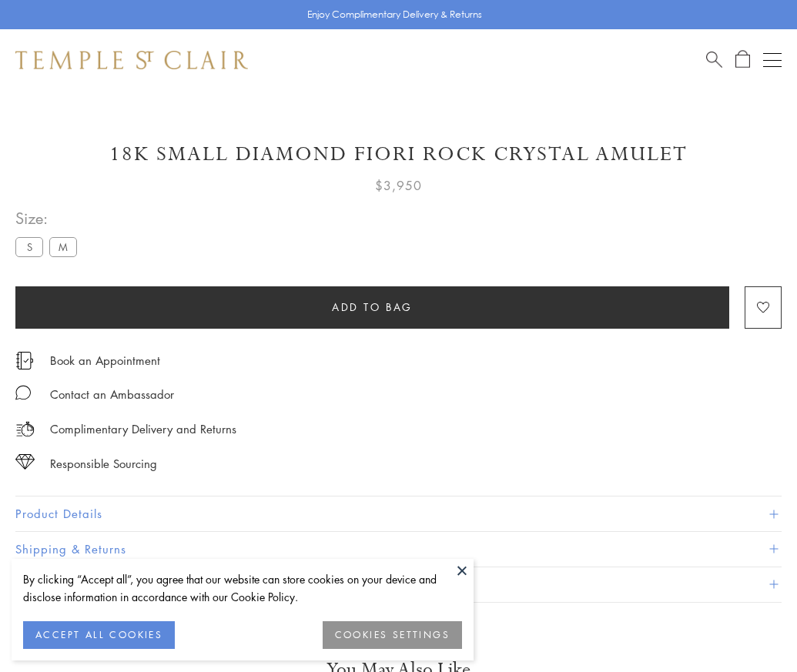 The height and width of the screenshot is (672, 797). I want to click on img: MessageIcon-01_2.svg, so click(23, 392).